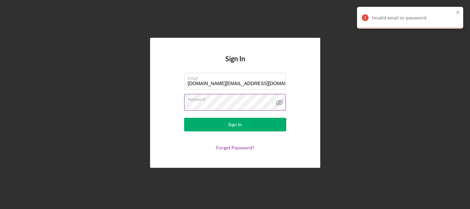 The width and height of the screenshot is (470, 209). What do you see at coordinates (235, 64) in the screenshot?
I see `h4: Sign In` at bounding box center [235, 64].